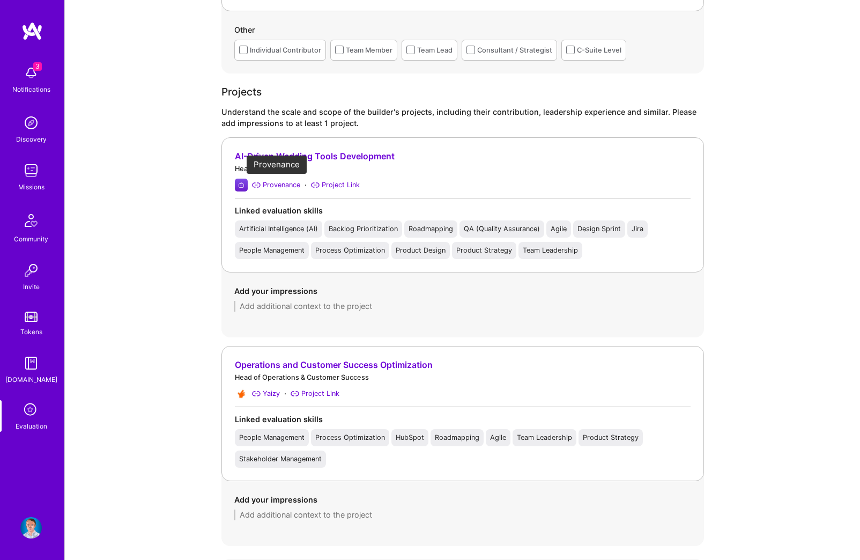 The image size is (860, 560). I want to click on div: Tokens, so click(31, 331).